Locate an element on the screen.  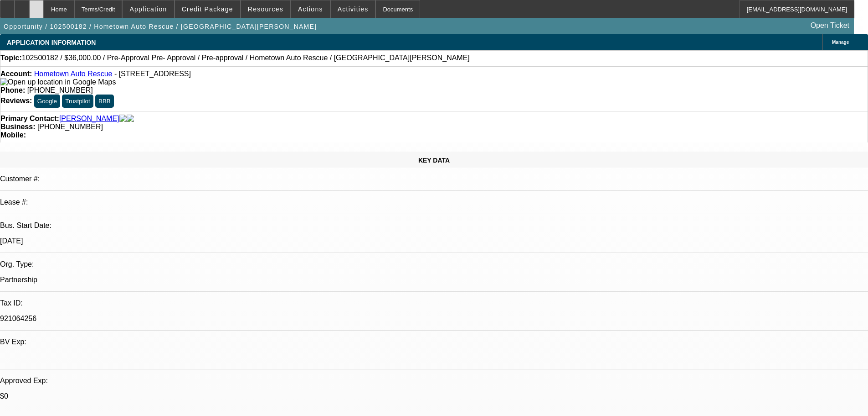
span: Credit Package is located at coordinates (208, 9).